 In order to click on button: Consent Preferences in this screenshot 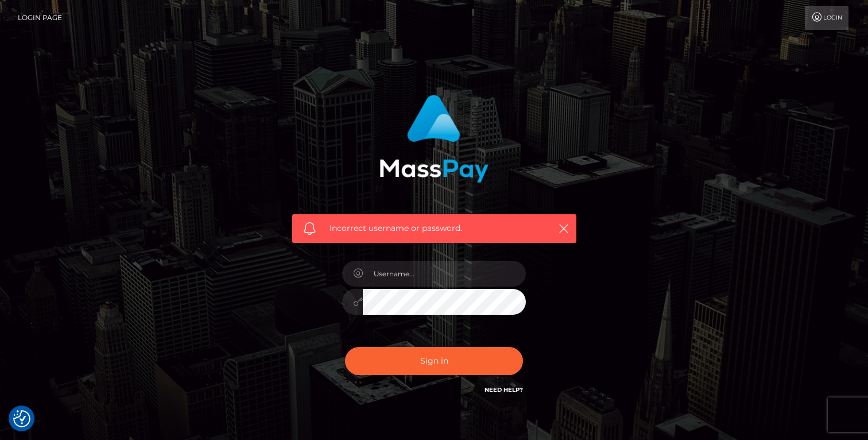, I will do `click(22, 418)`.